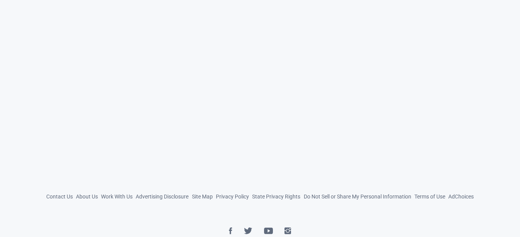 The image size is (520, 237). I want to click on a: AdChoices, so click(461, 197).